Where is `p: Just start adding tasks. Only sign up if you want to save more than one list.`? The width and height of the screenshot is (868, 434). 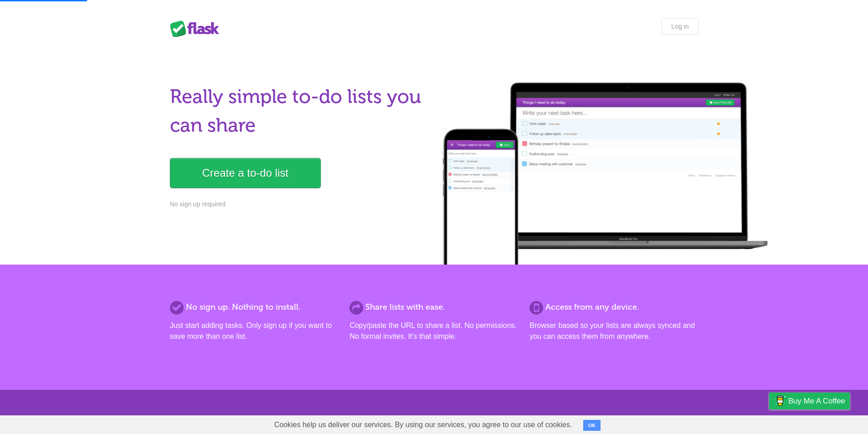 p: Just start adding tasks. Only sign up if you want to save more than one list. is located at coordinates (255, 331).